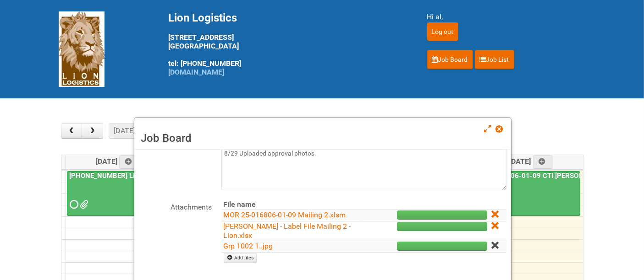  I want to click on a: Job List, so click(494, 60).